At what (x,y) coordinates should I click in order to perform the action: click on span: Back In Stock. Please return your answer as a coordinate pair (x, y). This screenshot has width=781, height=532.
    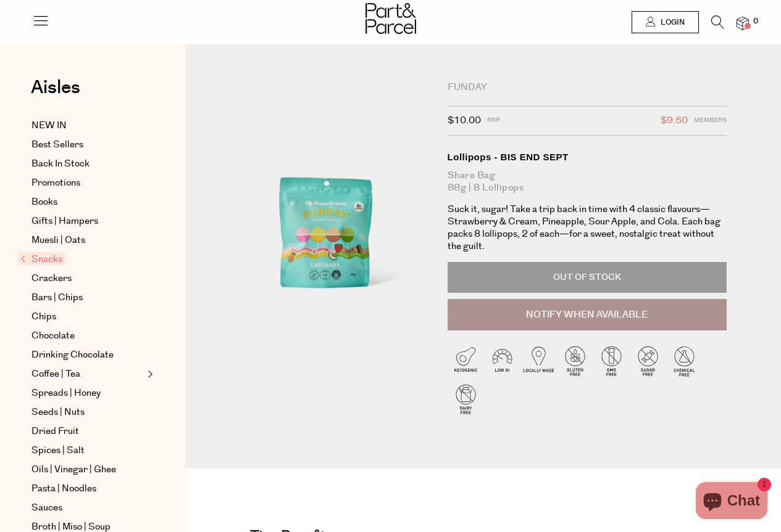
    Looking at the image, I should click on (61, 164).